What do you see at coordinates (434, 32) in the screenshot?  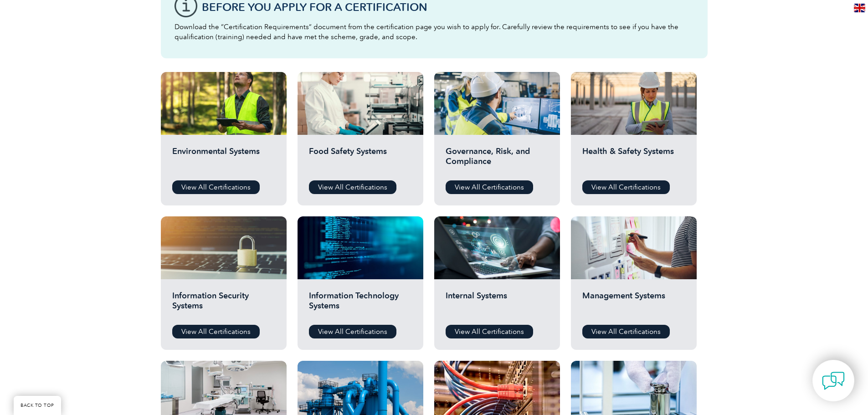 I see `p: Download the “Certification Requirements” document from the certification page you wish to apply ...` at bounding box center [434, 32].